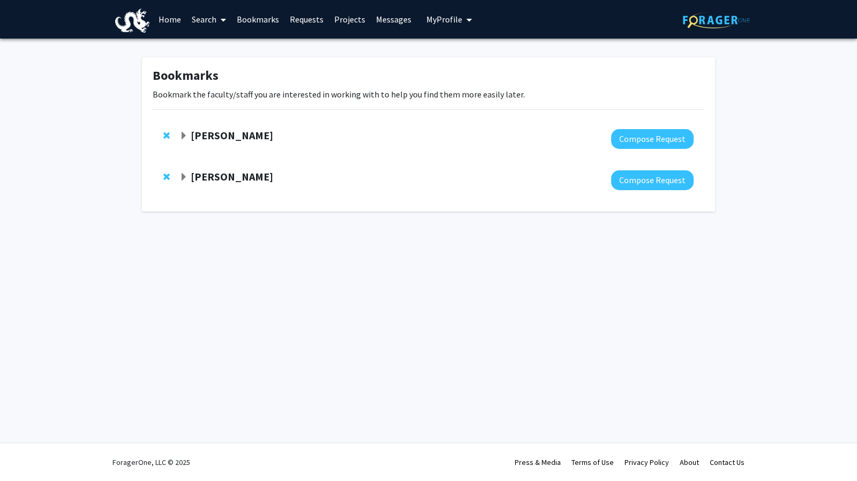 The height and width of the screenshot is (481, 857). What do you see at coordinates (652, 139) in the screenshot?
I see `button: Compose Request to Sean O'Donnell` at bounding box center [652, 139].